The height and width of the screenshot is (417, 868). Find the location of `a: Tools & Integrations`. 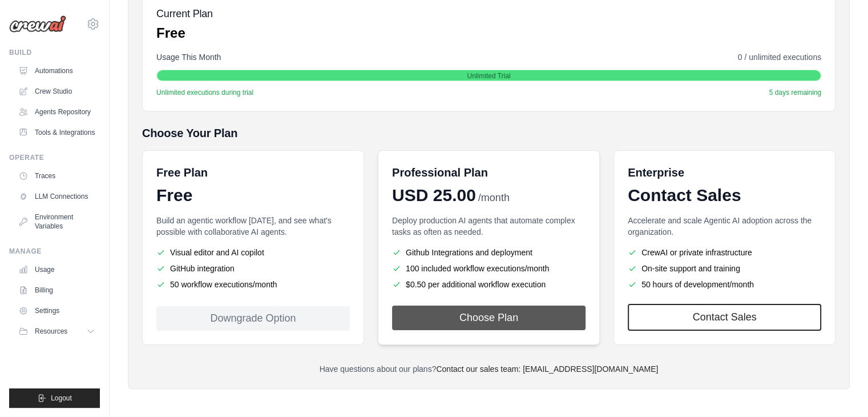

a: Tools & Integrations is located at coordinates (56, 133).